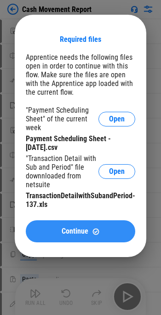 This screenshot has height=315, width=161. What do you see at coordinates (62, 172) in the screenshot?
I see `div: "Transaction Detail with Sub and Period" file downnloaded from netsuite` at bounding box center [62, 172].